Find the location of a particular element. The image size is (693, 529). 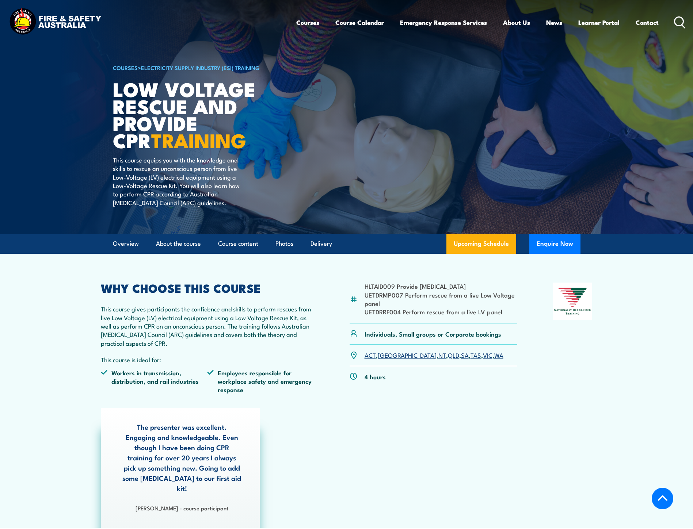

img: Nationally Recognised Training logo. is located at coordinates (572, 301).